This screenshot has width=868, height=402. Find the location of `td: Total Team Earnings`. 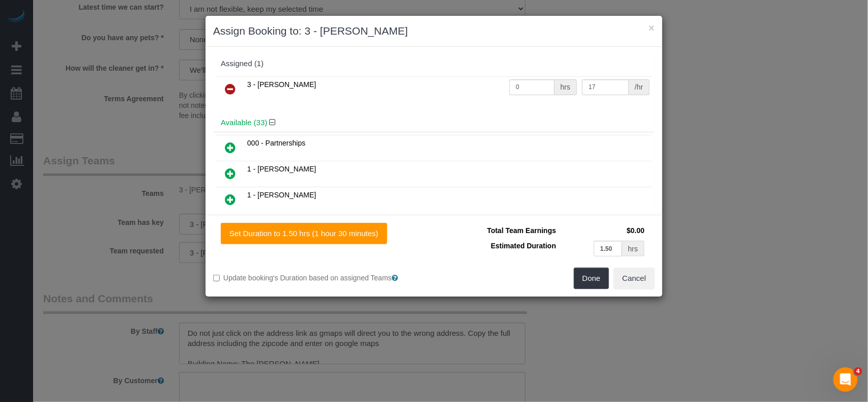

td: Total Team Earnings is located at coordinates (500, 231).